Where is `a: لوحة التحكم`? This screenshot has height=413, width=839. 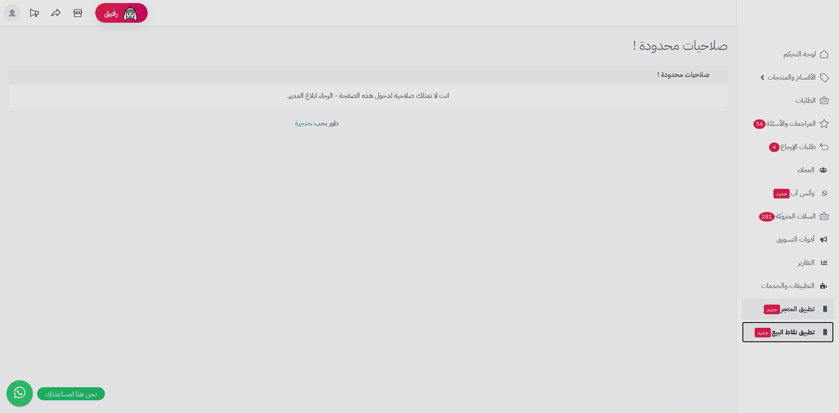 a: لوحة التحكم is located at coordinates (788, 54).